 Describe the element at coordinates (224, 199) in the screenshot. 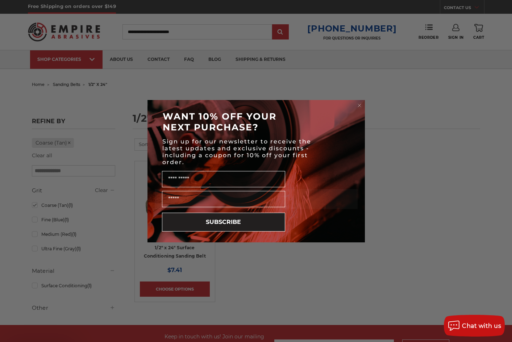

I see `input: Email` at that location.